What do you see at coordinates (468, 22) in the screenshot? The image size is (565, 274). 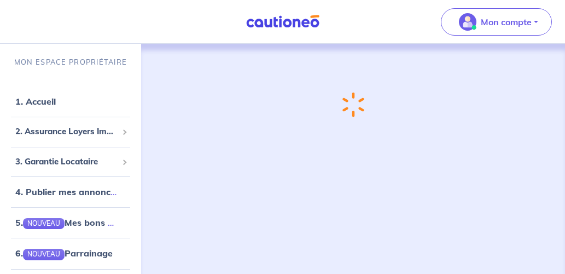 I see `img: illu_account_valid_menu.svg` at bounding box center [468, 22].